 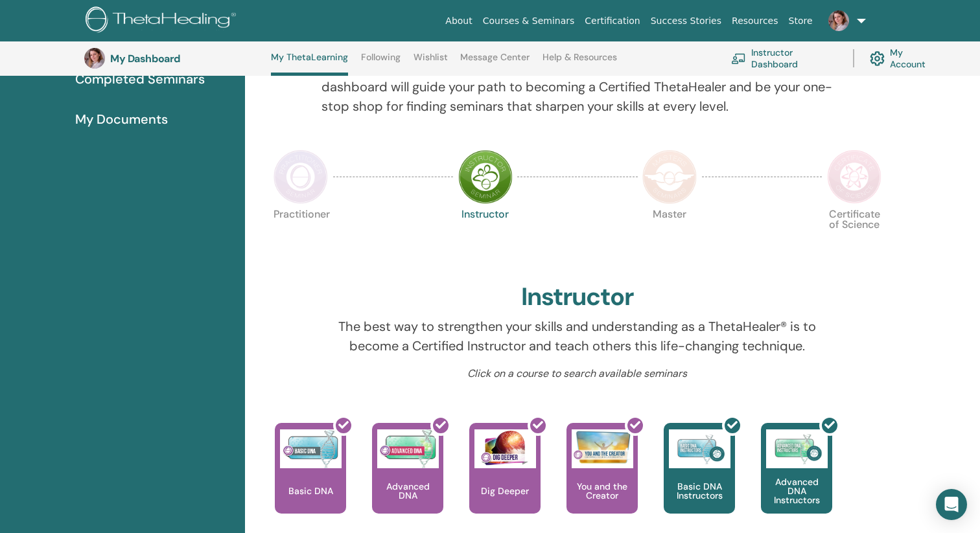 I want to click on img: You and the Creator, so click(x=602, y=447).